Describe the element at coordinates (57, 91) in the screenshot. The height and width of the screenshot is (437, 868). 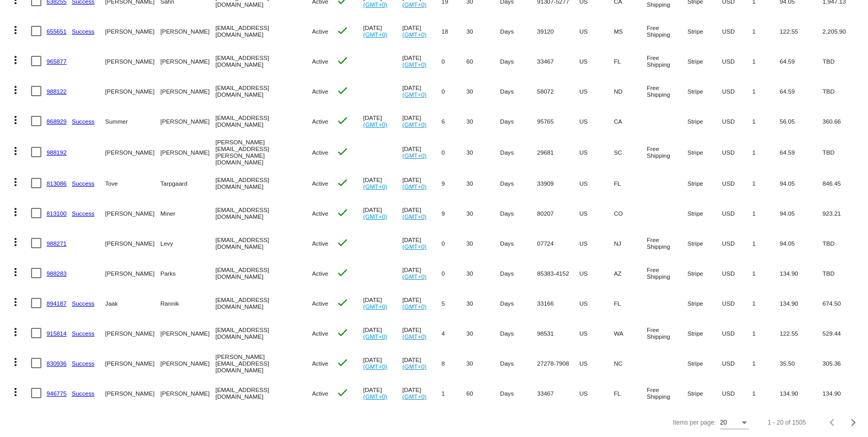
I see `a: 988122` at that location.